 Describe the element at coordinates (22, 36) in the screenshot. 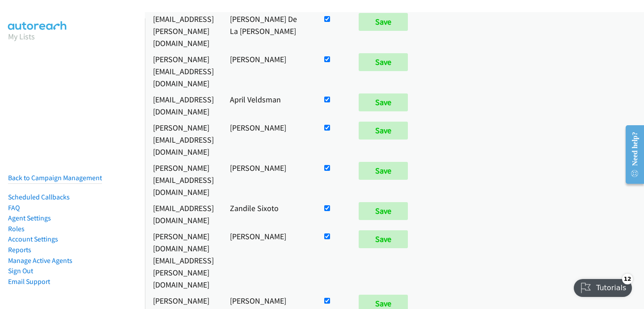

I see `a: My Lists` at that location.